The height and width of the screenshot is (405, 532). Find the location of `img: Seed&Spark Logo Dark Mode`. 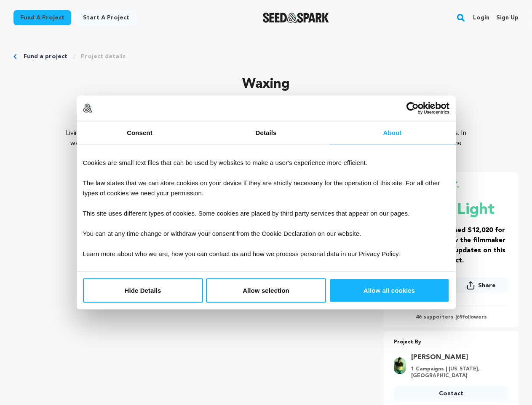

img: Seed&Spark Logo Dark Mode is located at coordinates (296, 18).